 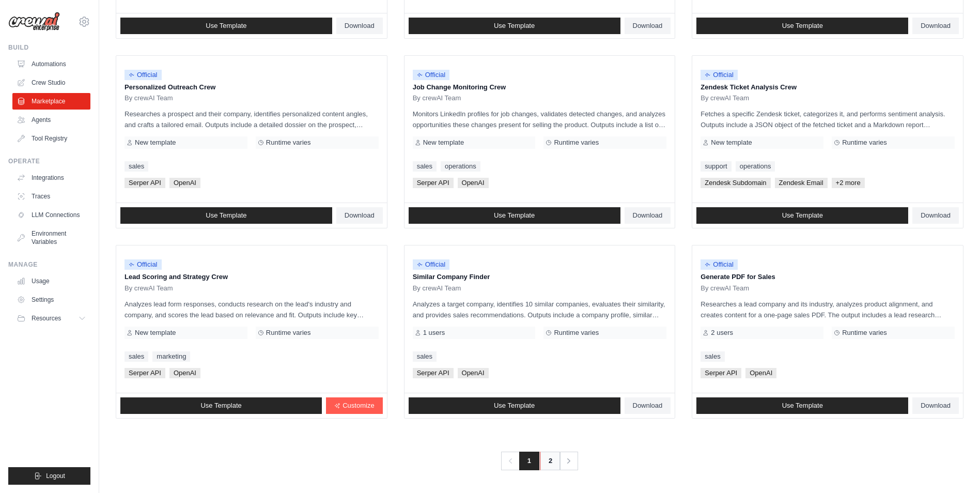 I want to click on a: Automations, so click(x=51, y=64).